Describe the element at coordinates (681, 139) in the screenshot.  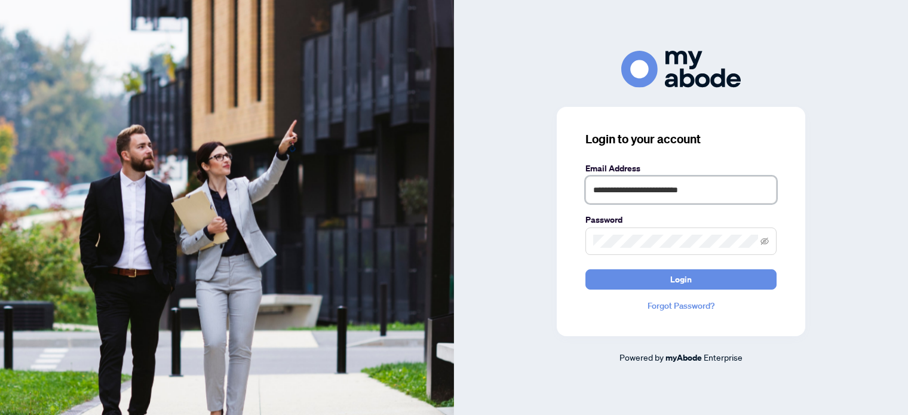
I see `h3: Login to your account` at that location.